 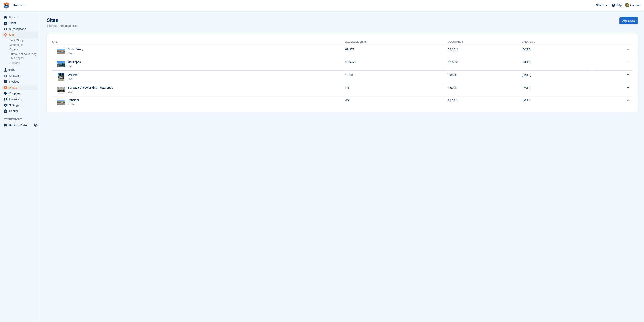 What do you see at coordinates (635, 5) in the screenshot?
I see `span: Account` at bounding box center [635, 5].